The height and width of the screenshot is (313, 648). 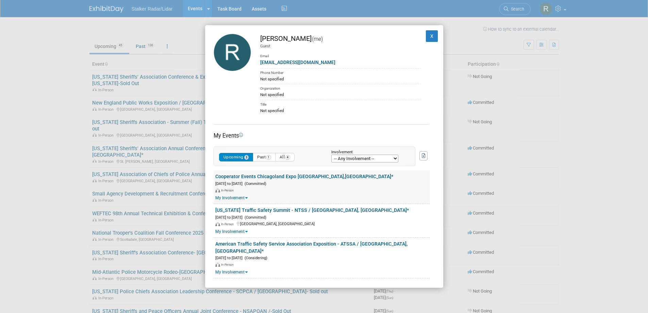 I want to click on button: Upcoming3, so click(x=236, y=157).